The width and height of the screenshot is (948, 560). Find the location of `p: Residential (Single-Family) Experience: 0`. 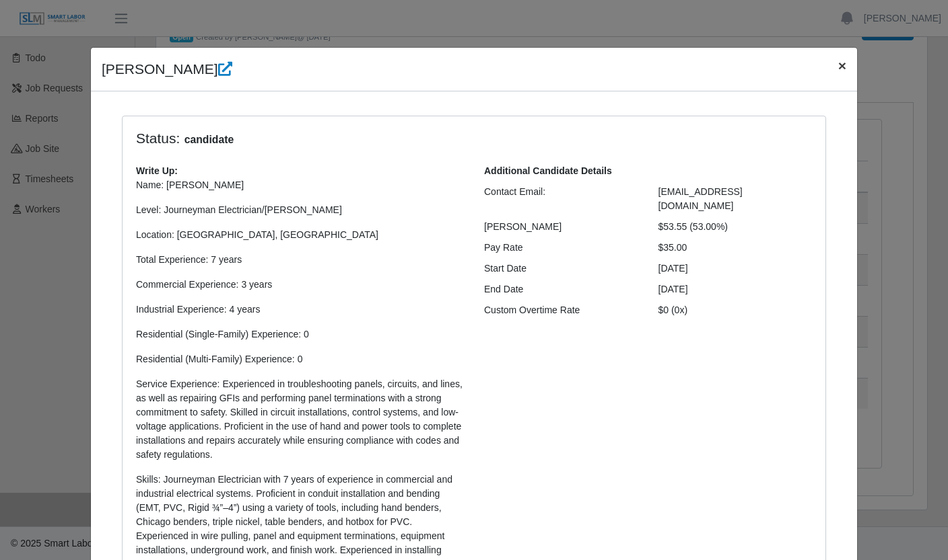

p: Residential (Single-Family) Experience: 0 is located at coordinates (299, 334).